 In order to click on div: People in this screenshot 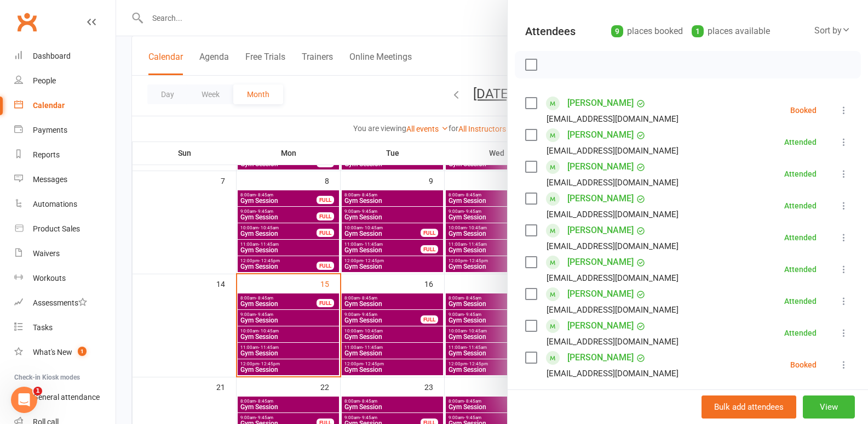, I will do `click(45, 81)`.